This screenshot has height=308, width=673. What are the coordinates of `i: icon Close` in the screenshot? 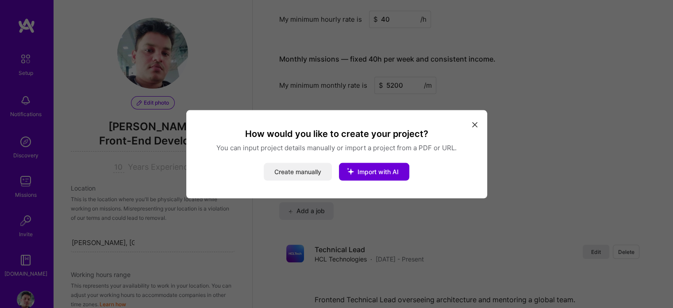 It's located at (475, 125).